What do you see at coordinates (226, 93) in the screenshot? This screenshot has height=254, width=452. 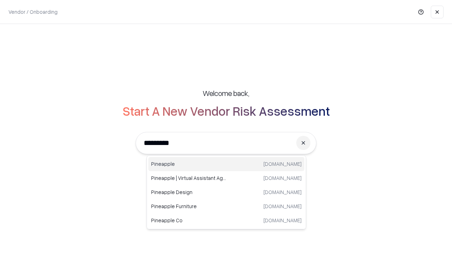 I see `h5: Welcome back,` at bounding box center [226, 93].